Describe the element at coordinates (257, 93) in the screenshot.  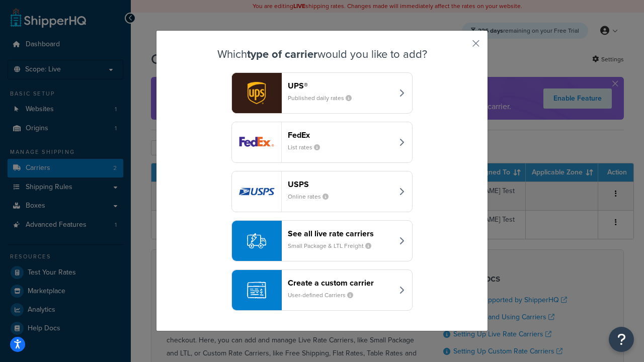
I see `img: ups logo` at that location.